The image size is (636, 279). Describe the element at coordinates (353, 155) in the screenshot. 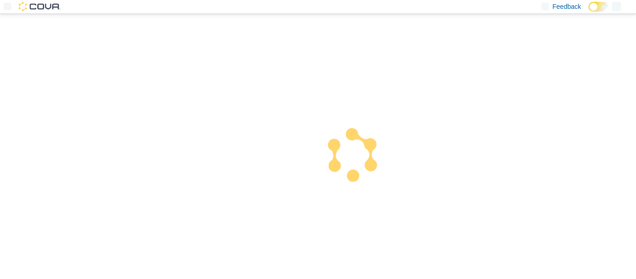

I see `img: cova-loader` at that location.